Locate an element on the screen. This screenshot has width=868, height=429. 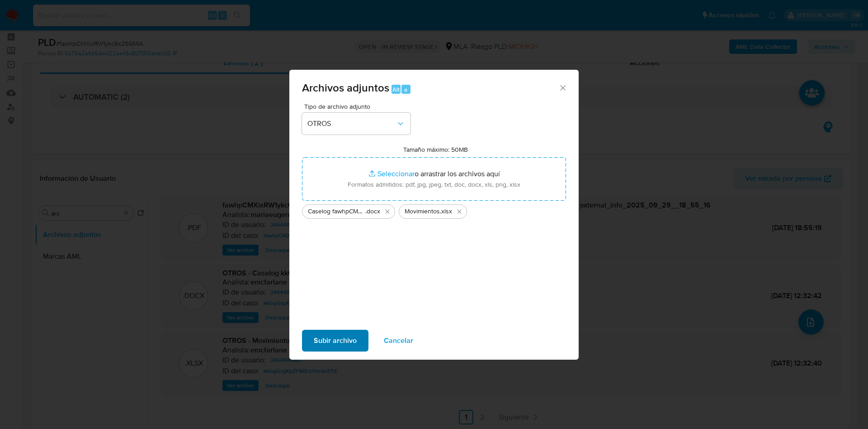
button: Eliminar Movimientos.xlsx is located at coordinates (460, 212).